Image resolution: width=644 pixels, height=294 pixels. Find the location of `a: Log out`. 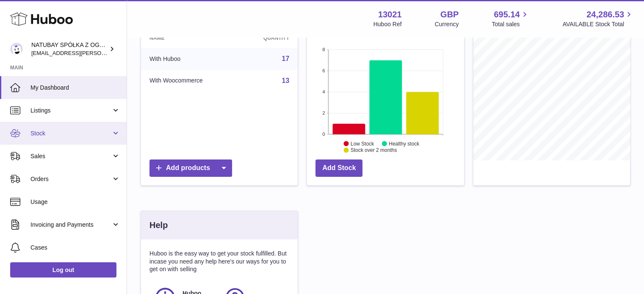

a: Log out is located at coordinates (63, 270).